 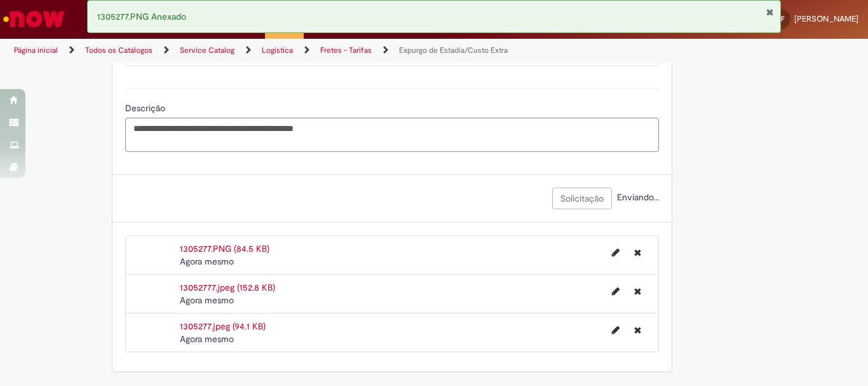 I want to click on span: Enviando..., so click(x=637, y=197).